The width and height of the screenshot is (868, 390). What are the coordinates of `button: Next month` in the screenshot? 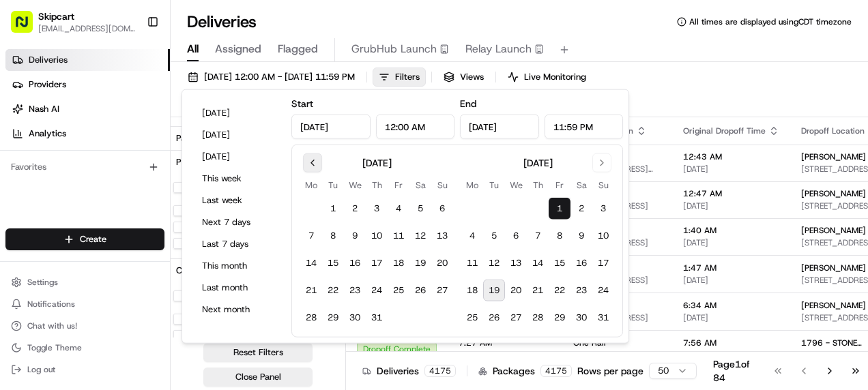 It's located at (237, 309).